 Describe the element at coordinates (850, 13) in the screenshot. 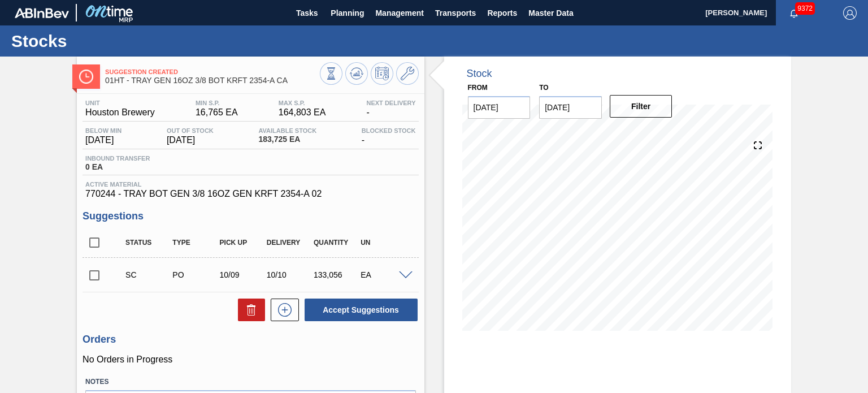

I see `img: Logout` at that location.